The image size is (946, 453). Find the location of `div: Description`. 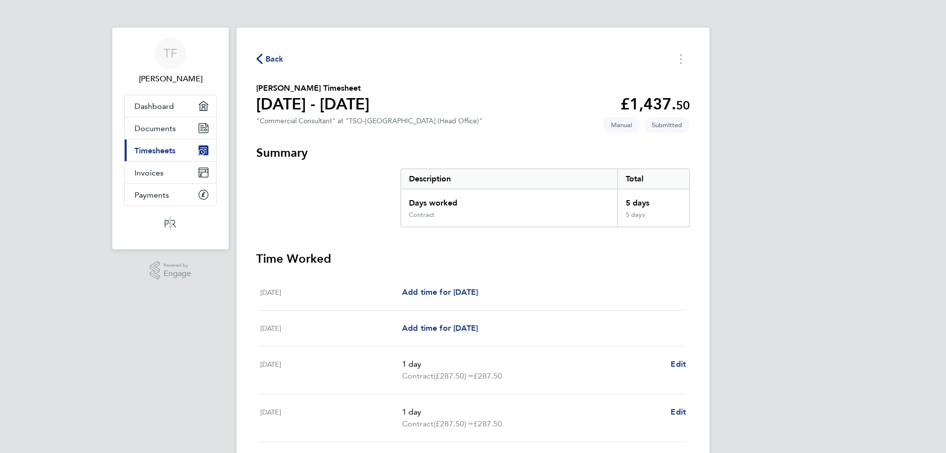

div: Description is located at coordinates (509, 179).